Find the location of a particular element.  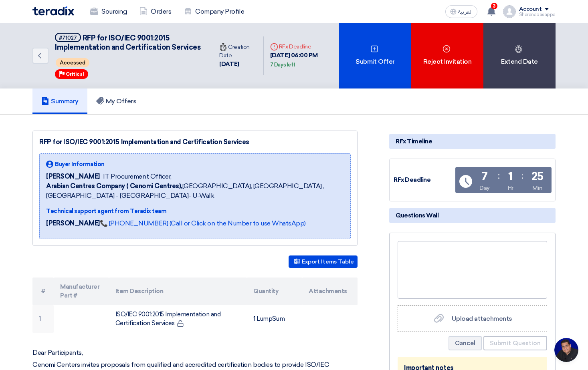

span: العربية is located at coordinates (465, 12).